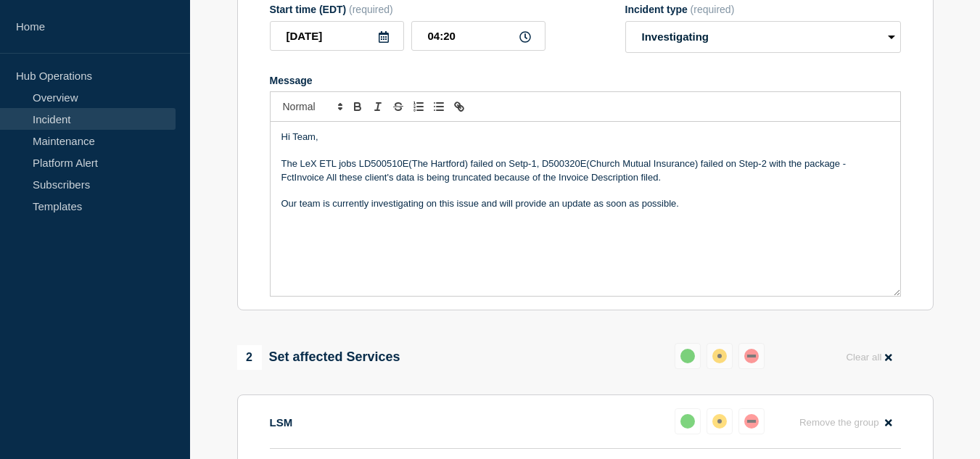 The width and height of the screenshot is (980, 459). What do you see at coordinates (763, 37) in the screenshot?
I see `select: Incident type` at bounding box center [763, 37].